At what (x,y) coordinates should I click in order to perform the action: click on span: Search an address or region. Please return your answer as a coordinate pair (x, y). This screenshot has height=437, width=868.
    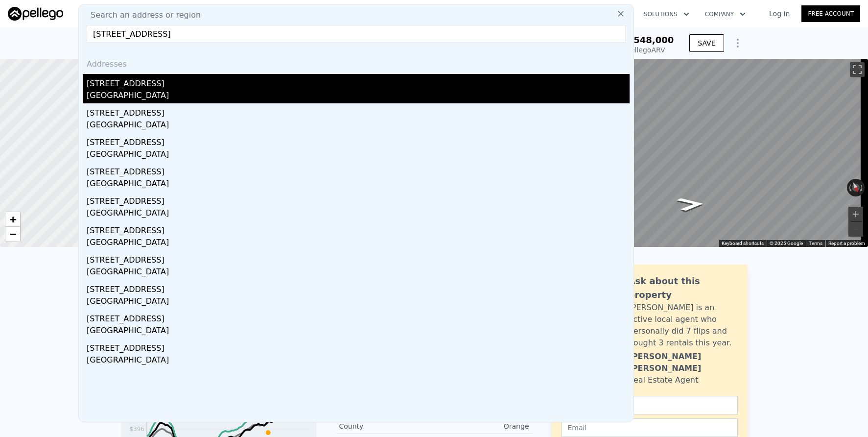
    Looking at the image, I should click on (141, 16).